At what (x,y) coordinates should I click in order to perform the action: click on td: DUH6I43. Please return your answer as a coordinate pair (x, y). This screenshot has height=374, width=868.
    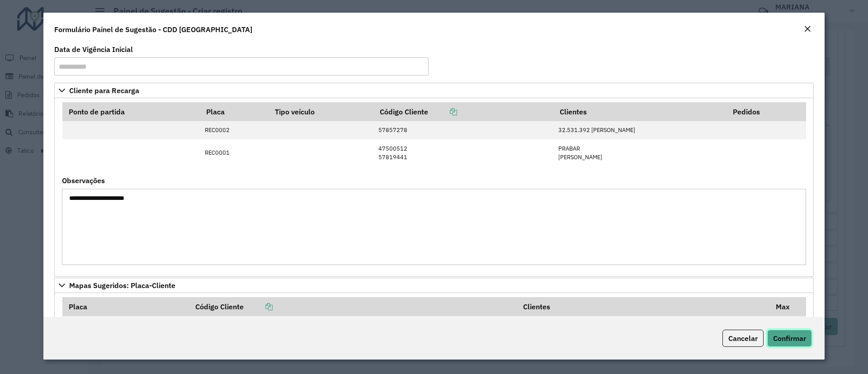
    Looking at the image, I should click on (126, 329).